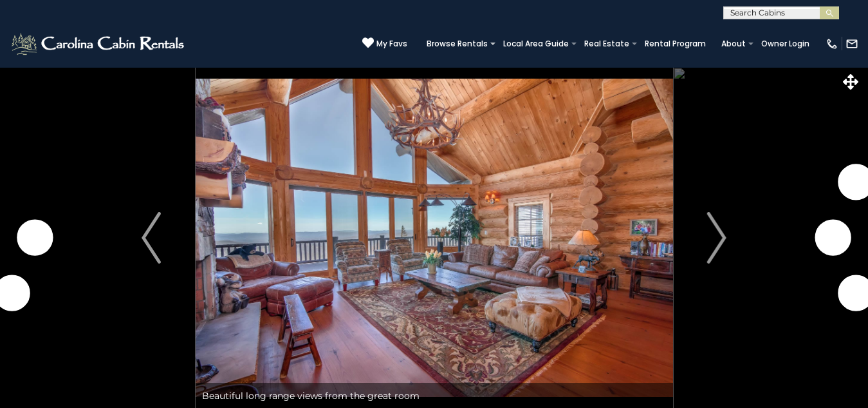 Image resolution: width=868 pixels, height=408 pixels. I want to click on img: White-1-2.png, so click(99, 44).